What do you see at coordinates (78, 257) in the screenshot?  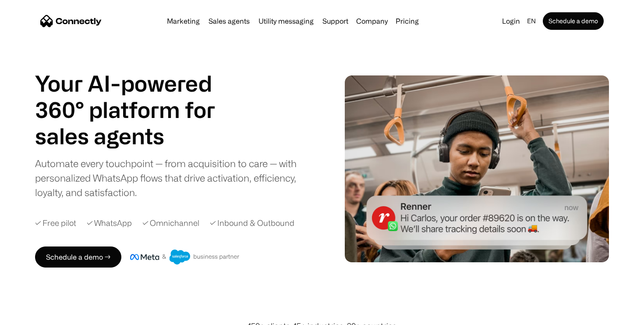 I see `a: Schedule a demo →` at bounding box center [78, 257].